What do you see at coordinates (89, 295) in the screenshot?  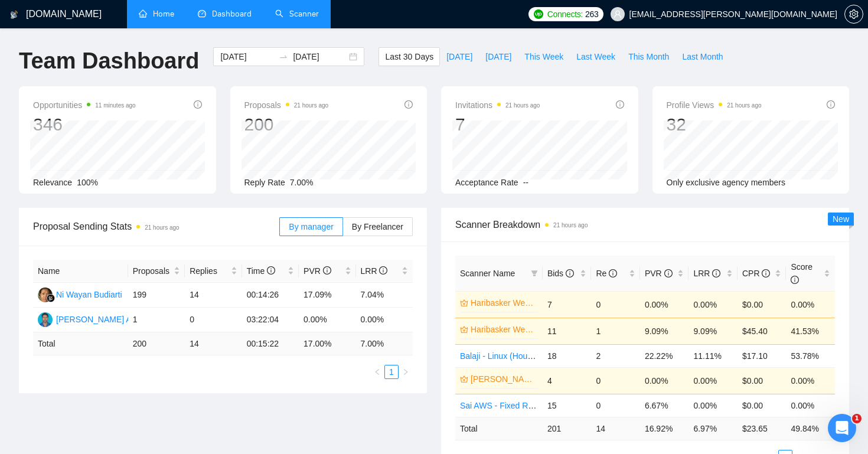 I see `div: Ni Wayan Budiarti` at bounding box center [89, 295].